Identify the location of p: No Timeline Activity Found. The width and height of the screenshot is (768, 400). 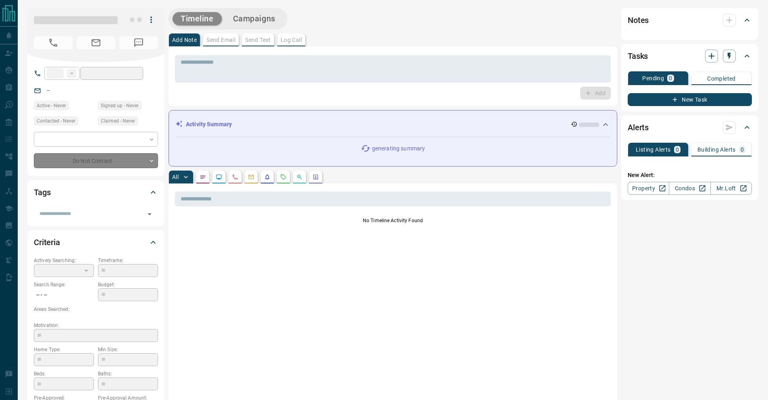
(393, 221).